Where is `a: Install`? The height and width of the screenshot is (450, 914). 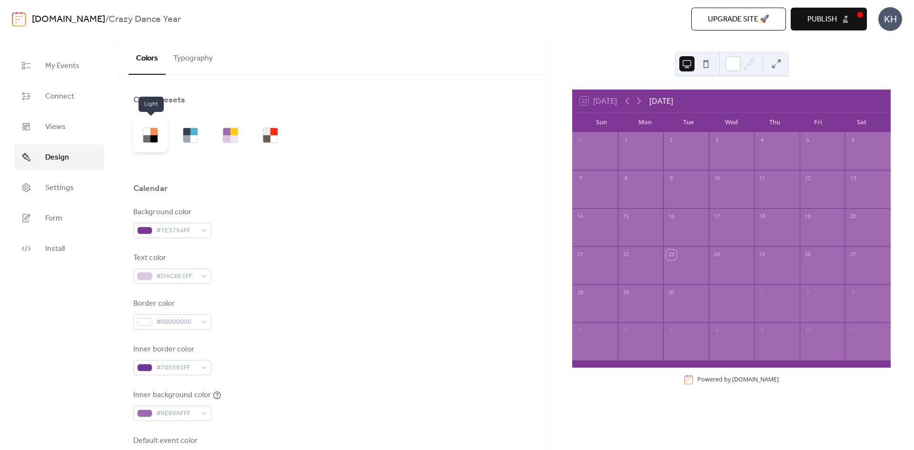 a: Install is located at coordinates (59, 248).